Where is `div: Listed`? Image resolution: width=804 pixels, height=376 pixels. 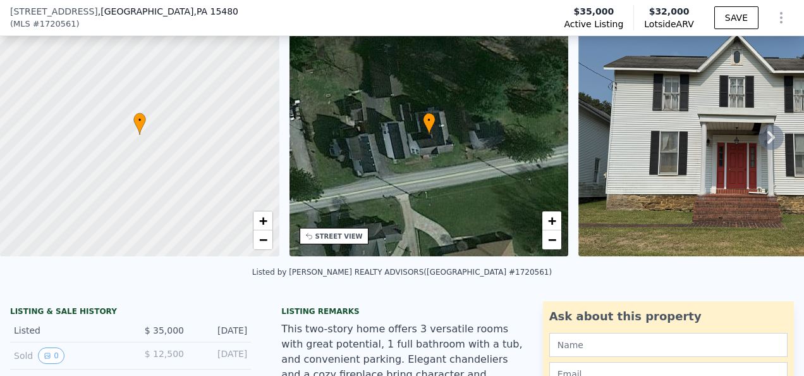 div: Listed is located at coordinates (67, 330).